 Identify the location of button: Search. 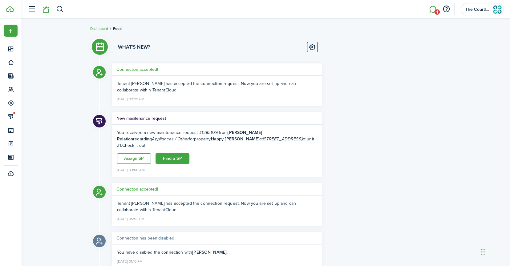
(60, 9).